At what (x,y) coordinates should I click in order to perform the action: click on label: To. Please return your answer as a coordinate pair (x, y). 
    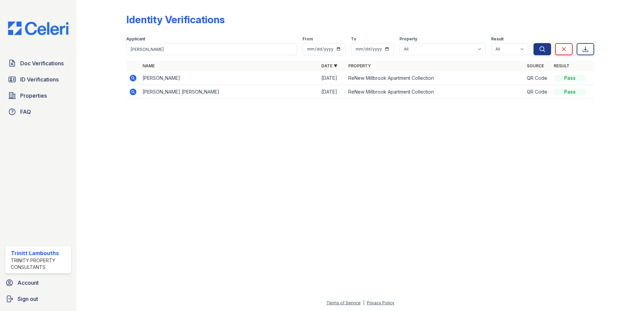
    Looking at the image, I should click on (354, 39).